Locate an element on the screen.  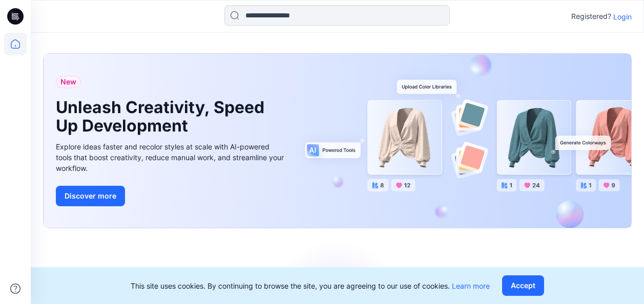
h1: Unleash Creativity, Speed Up Development is located at coordinates (164, 116).